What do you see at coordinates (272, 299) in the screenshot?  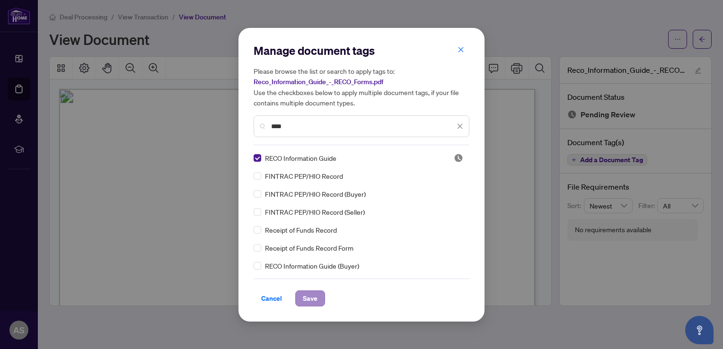 I see `button: Cancel` at bounding box center [272, 299].